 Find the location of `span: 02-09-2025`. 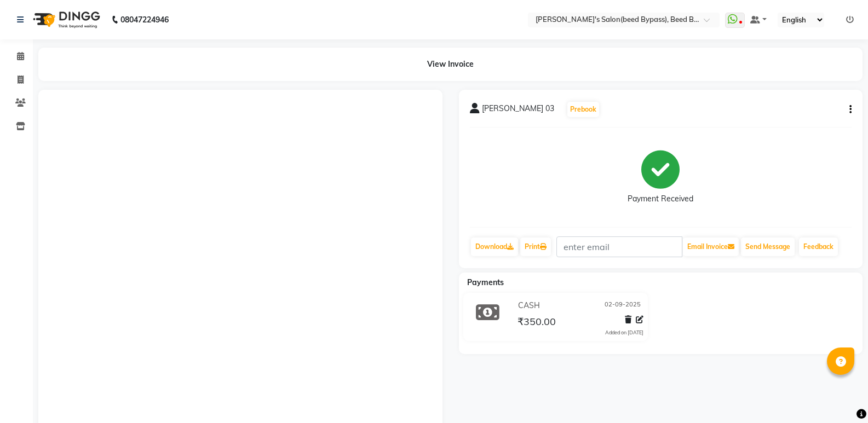

span: 02-09-2025 is located at coordinates (623, 305).